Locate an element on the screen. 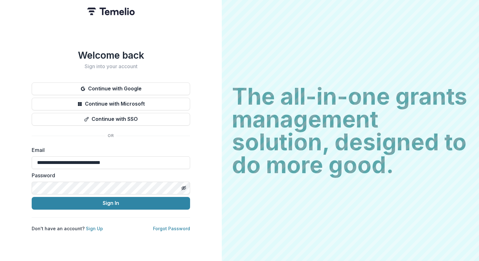  img: Temelio is located at coordinates (111, 11).